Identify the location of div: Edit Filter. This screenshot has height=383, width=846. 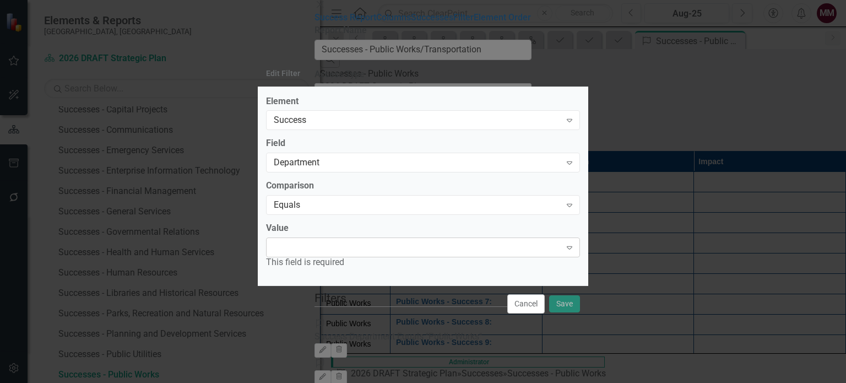
(283, 73).